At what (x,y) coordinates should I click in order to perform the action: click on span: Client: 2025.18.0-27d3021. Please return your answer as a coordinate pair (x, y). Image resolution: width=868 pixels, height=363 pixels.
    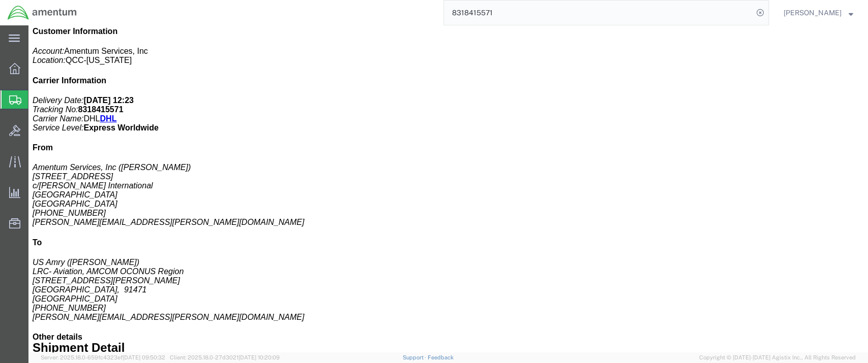
    Looking at the image, I should click on (224, 358).